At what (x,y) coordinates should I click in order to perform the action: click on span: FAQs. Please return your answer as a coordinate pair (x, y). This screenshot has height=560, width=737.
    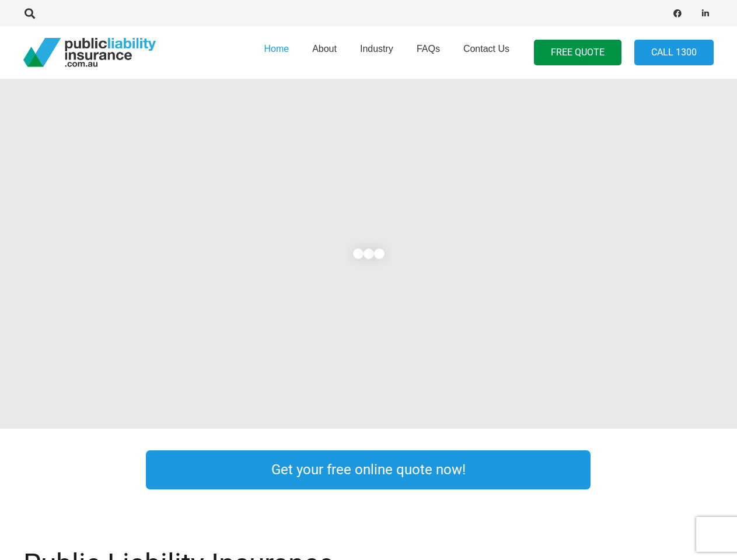
    Looking at the image, I should click on (428, 48).